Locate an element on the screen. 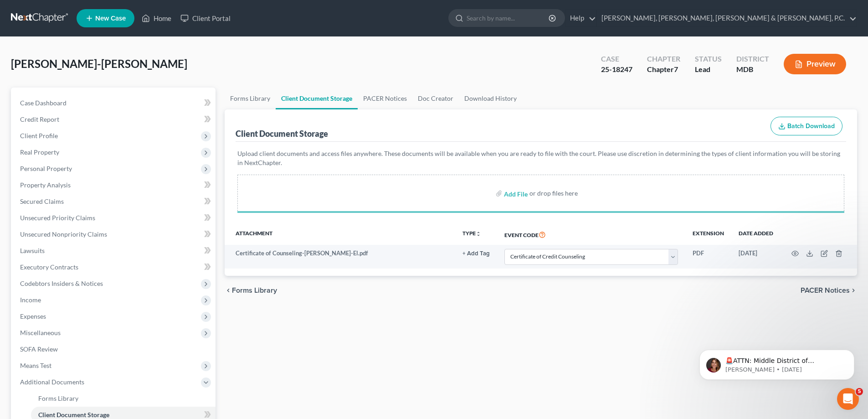 The height and width of the screenshot is (419, 868). a: Unsecured Priority Claims is located at coordinates (114, 218).